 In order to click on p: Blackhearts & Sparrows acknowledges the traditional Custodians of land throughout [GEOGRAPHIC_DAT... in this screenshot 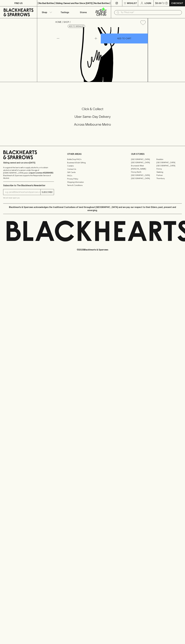, I will do `click(92, 209)`.